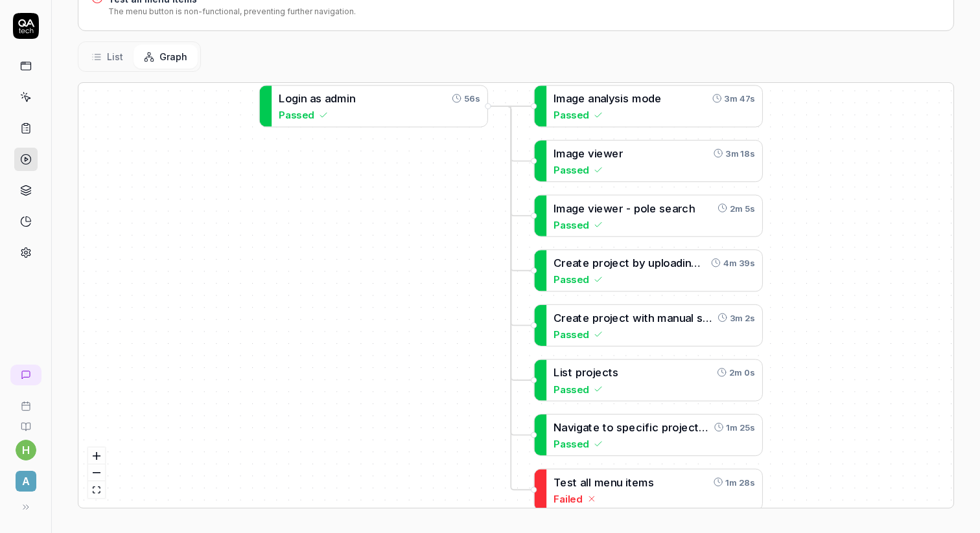 The width and height of the screenshot is (980, 533). Describe the element at coordinates (648, 270) in the screenshot. I see `div: Createprojectbyuploadingfi4m 39sPassed` at that location.